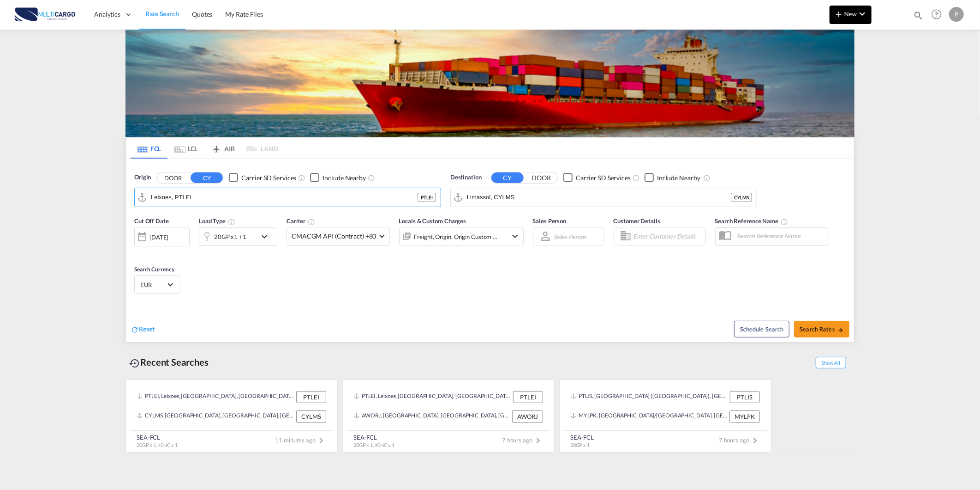  Describe the element at coordinates (45, 15) in the screenshot. I see `img: 82db67801a5411eeacfdbd8acfa81e61.png` at that location.